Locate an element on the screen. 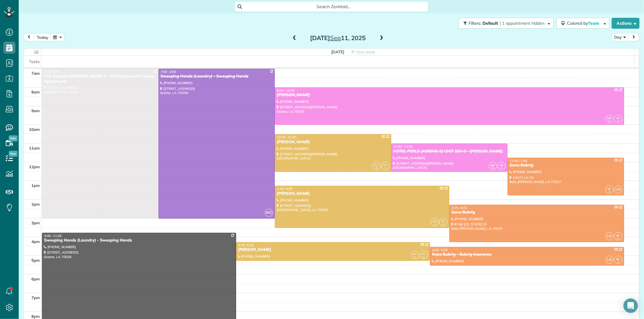 This screenshot has height=319, width=644. span: 8am is located at coordinates (35, 92).